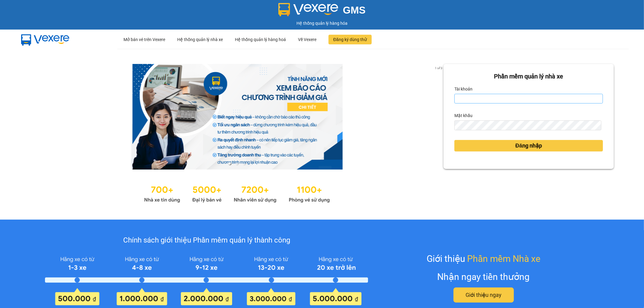  Describe the element at coordinates (207, 240) in the screenshot. I see `div: Chính sách giới thiệu Phần mềm quản lý thành công` at that location.